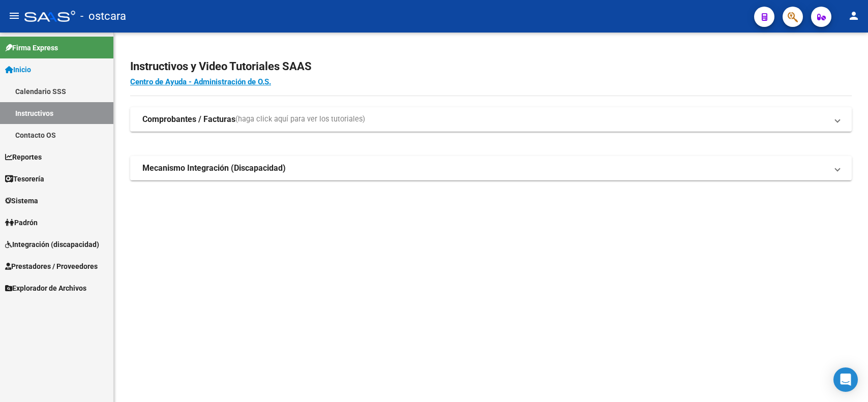  What do you see at coordinates (46, 288) in the screenshot?
I see `span: Explorador de Archivos` at bounding box center [46, 288].